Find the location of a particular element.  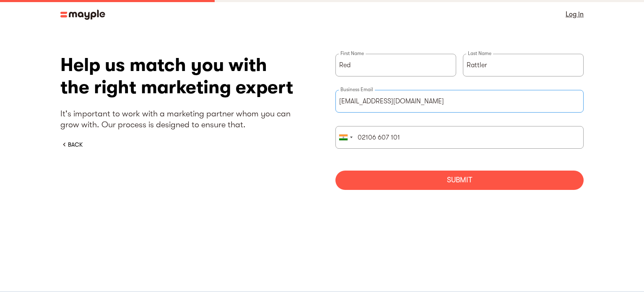

p: It's important to work with a marketing partner whom you can grow with. Our process is designed t... is located at coordinates (185, 119).